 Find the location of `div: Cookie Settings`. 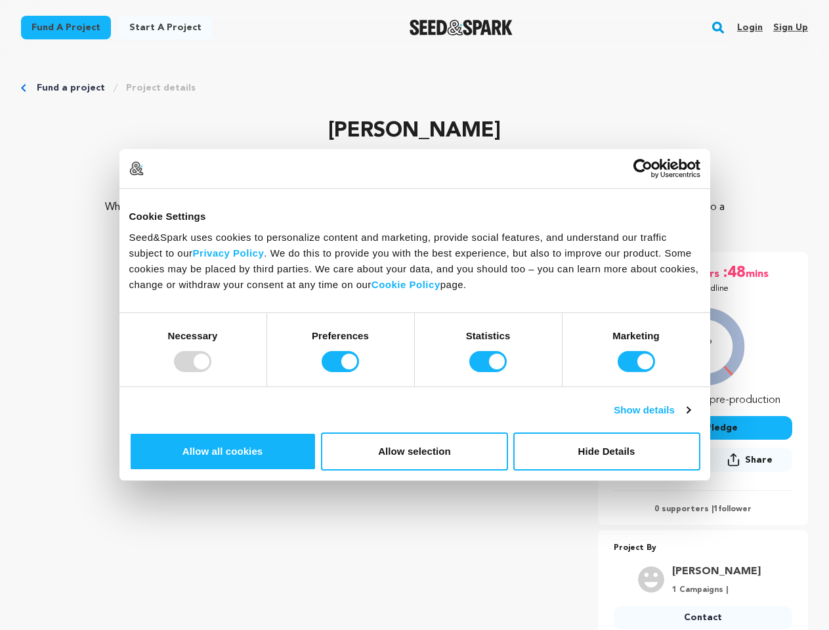

div: Cookie Settings is located at coordinates (415, 217).